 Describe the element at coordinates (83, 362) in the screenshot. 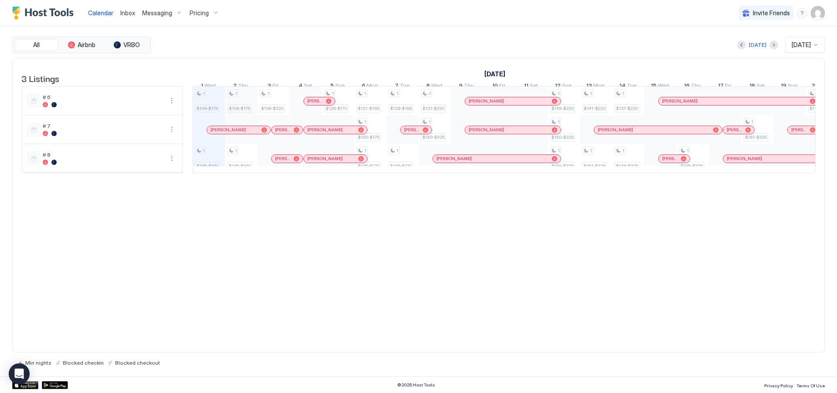

I see `span: Blocked checkin` at that location.